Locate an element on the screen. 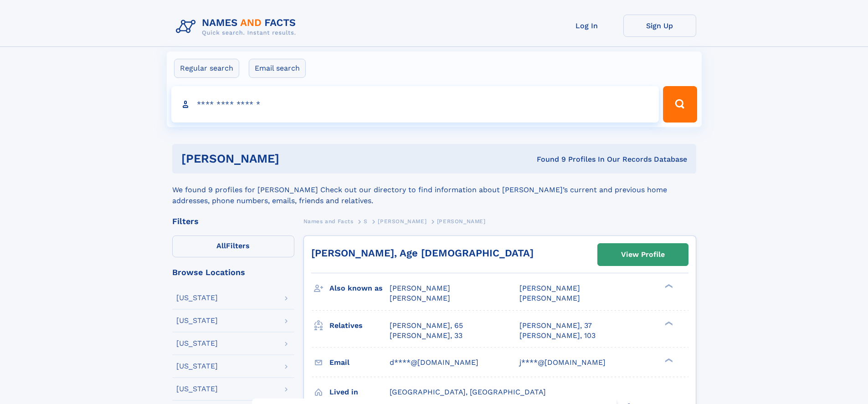  button: Search Button is located at coordinates (680, 105).